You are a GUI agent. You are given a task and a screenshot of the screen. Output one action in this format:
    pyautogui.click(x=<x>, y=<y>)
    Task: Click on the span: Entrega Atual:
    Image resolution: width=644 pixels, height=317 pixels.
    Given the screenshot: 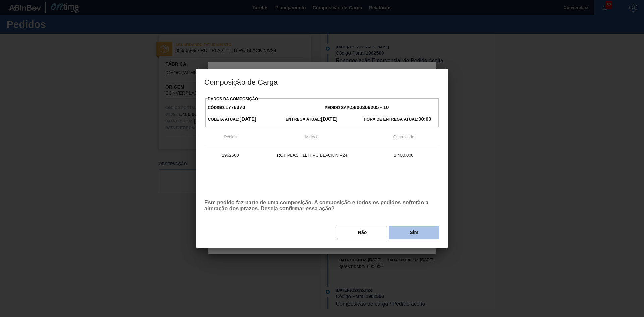 What is the action you would take?
    pyautogui.click(x=312, y=119)
    